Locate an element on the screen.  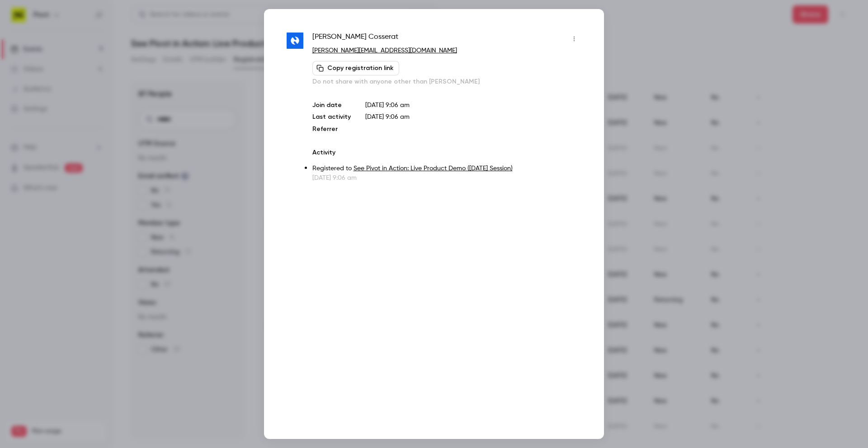
img: naboo.app is located at coordinates (295, 41).